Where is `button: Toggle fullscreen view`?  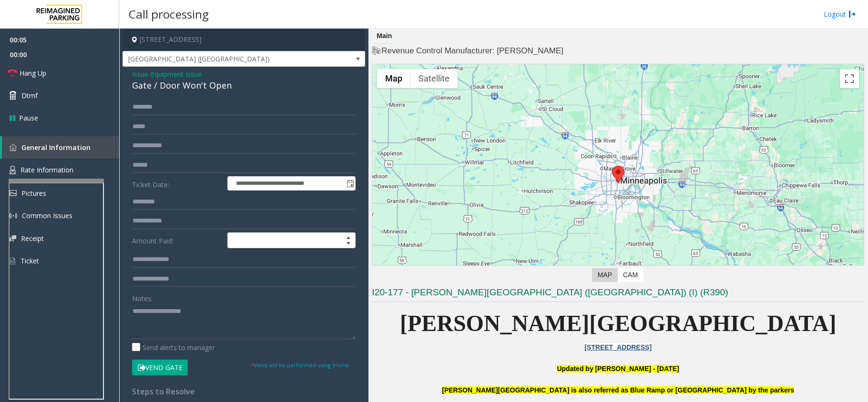
button: Toggle fullscreen view is located at coordinates (849, 78).